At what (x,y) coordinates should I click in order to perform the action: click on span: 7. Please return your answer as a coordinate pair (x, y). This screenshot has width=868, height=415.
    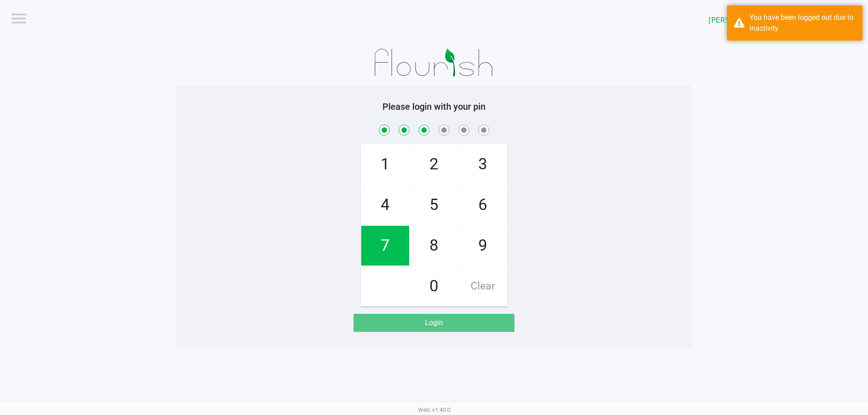
    Looking at the image, I should click on (385, 245).